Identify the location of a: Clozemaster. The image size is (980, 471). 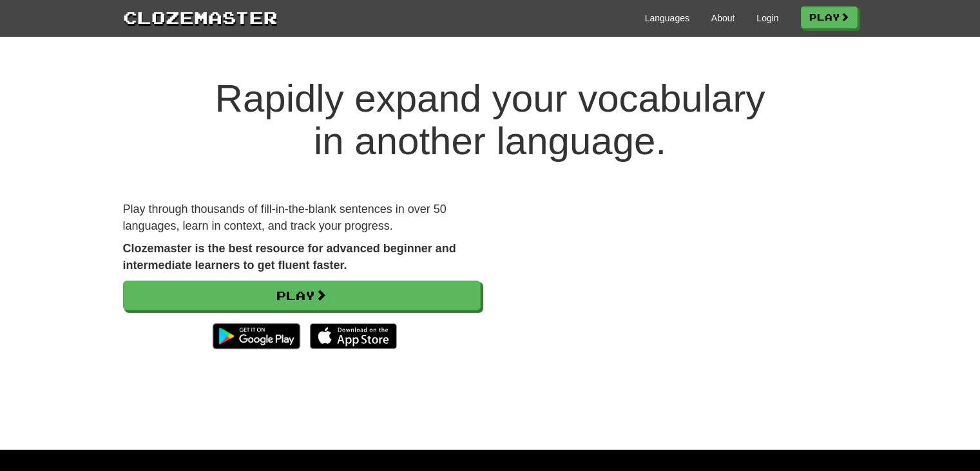
(200, 17).